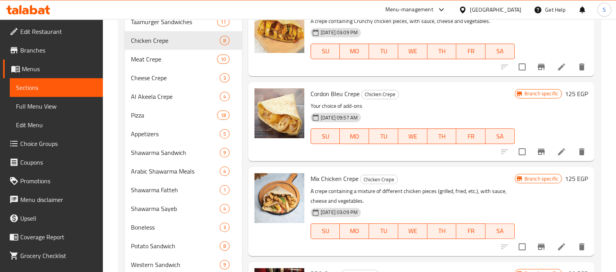  What do you see at coordinates (58, 219) in the screenshot?
I see `span: Upsell` at bounding box center [58, 219].